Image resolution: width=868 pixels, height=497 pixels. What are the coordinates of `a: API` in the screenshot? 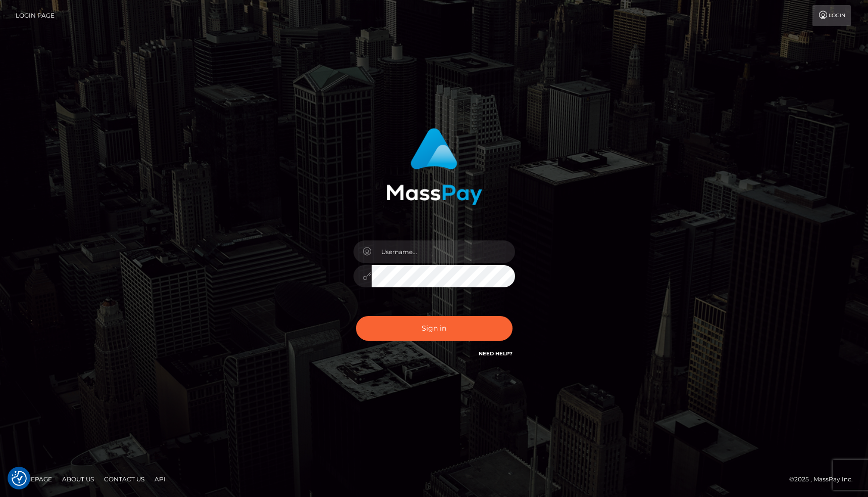 It's located at (160, 480).